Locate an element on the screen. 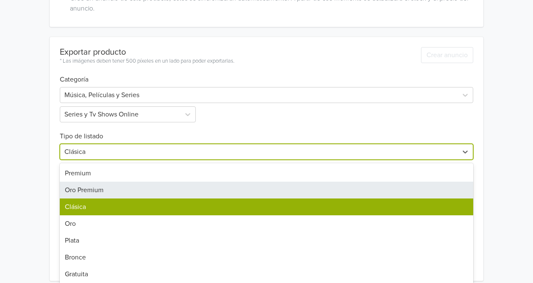  div: Gratuita is located at coordinates (266, 274).